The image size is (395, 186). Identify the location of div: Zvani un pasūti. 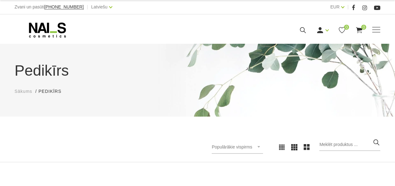
(49, 7).